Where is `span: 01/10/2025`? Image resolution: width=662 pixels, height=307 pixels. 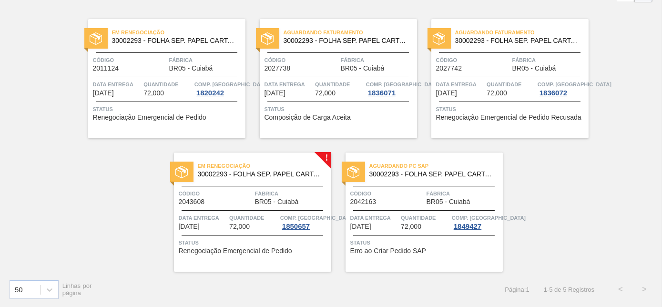 span: 01/10/2025 is located at coordinates (103, 93).